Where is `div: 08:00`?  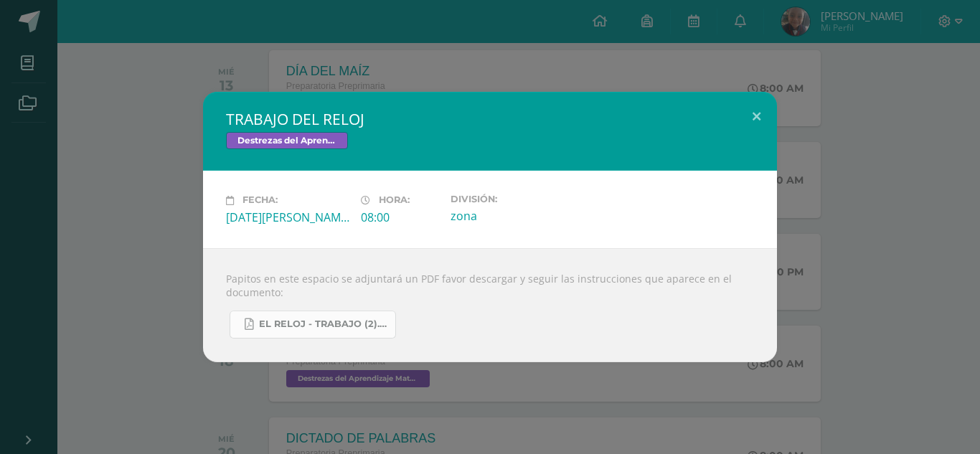 div: 08:00 is located at coordinates (400, 217).